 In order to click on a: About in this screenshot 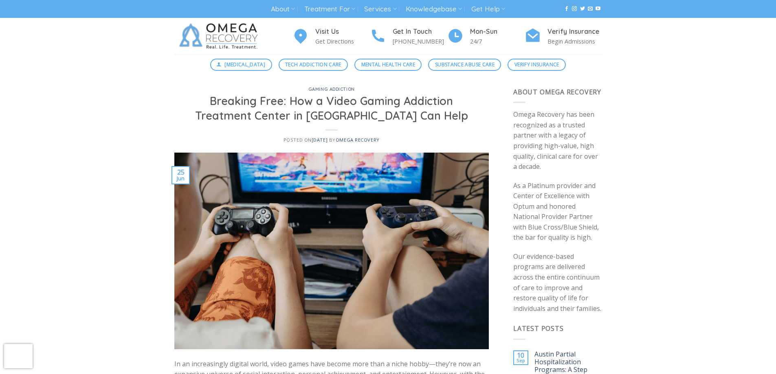, I will do `click(283, 9)`.